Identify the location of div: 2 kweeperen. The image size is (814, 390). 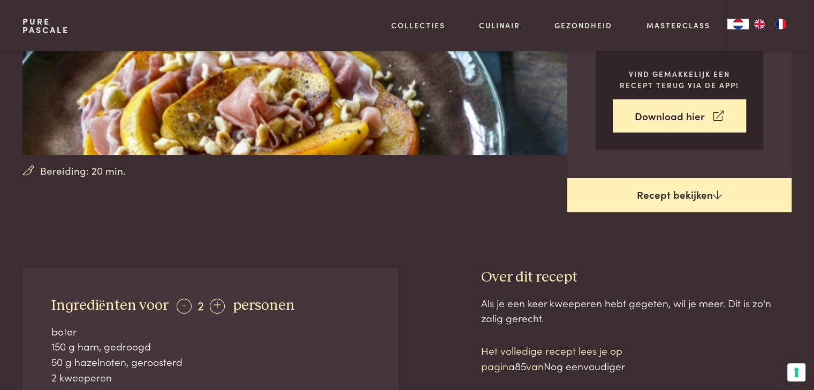
(211, 378).